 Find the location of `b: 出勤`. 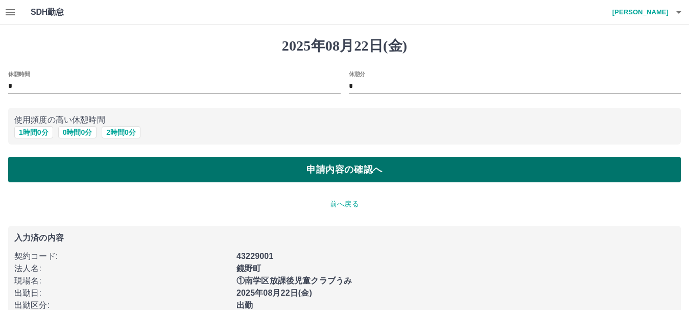

b: 出勤 is located at coordinates (245, 305).